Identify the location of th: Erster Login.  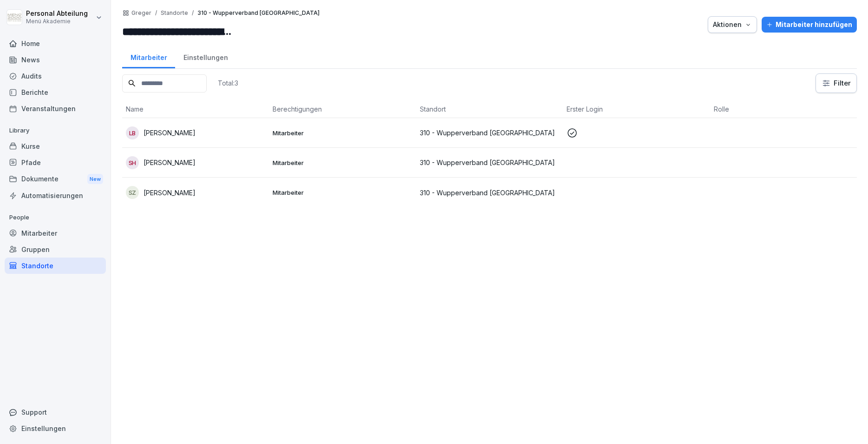
(636, 109).